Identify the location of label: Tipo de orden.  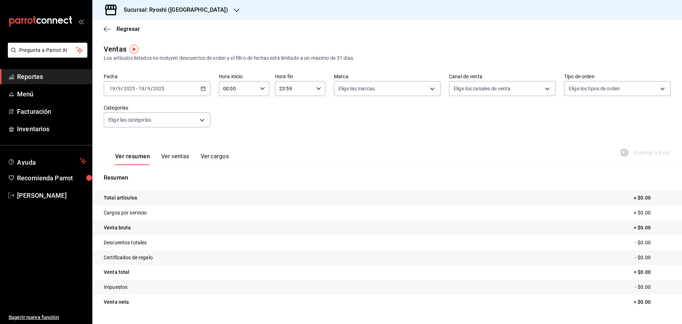
(617, 76).